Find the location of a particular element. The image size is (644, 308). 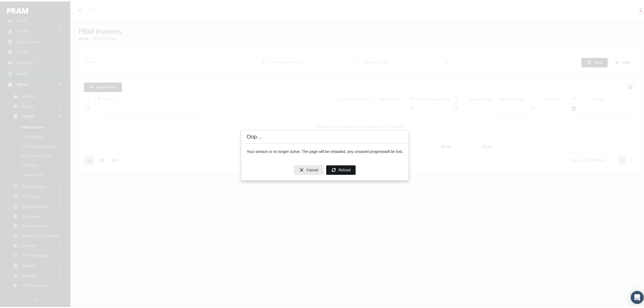

span: Reload is located at coordinates (344, 169).